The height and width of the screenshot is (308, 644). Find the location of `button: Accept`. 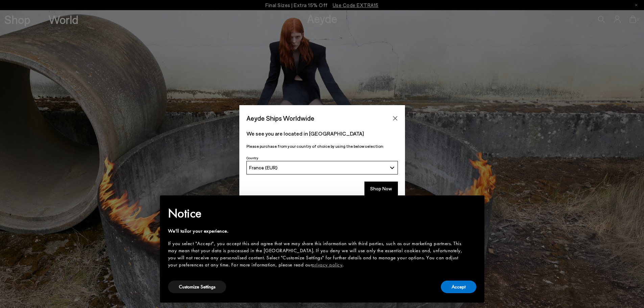

button: Accept is located at coordinates (458, 286).